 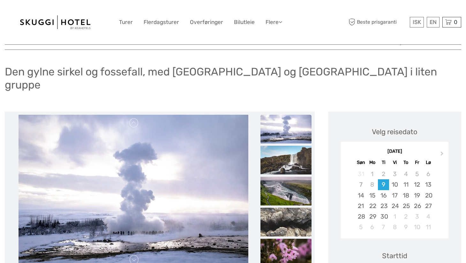 What do you see at coordinates (161, 22) in the screenshot?
I see `a: Flerdagsturer` at bounding box center [161, 22].